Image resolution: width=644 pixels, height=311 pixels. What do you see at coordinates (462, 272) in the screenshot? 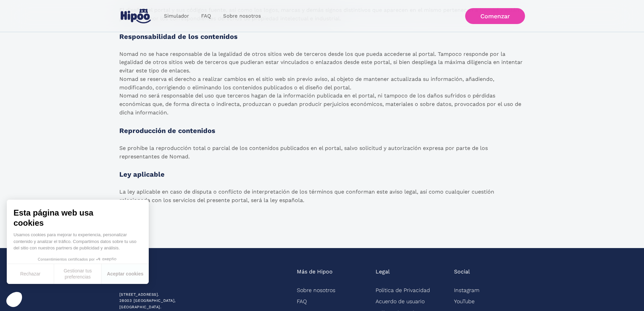
I see `div: Social` at bounding box center [462, 272].